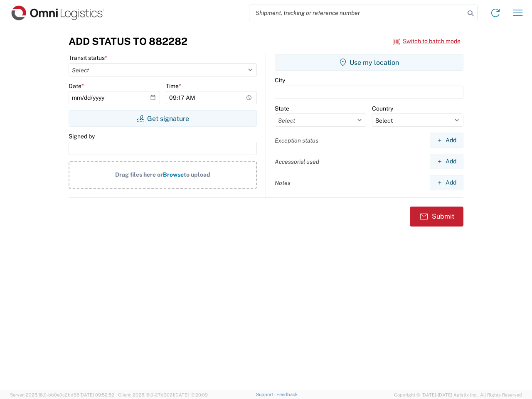 This screenshot has height=399, width=532. Describe the element at coordinates (128, 41) in the screenshot. I see `h3: Add Status to 882282` at that location.